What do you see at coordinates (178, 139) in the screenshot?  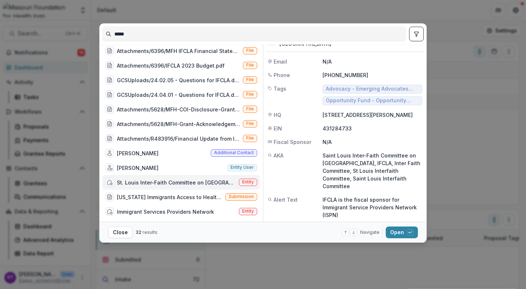 I see `div: Attachments/R483916/Financial Update from IFCLA.pdf` at bounding box center [178, 139].